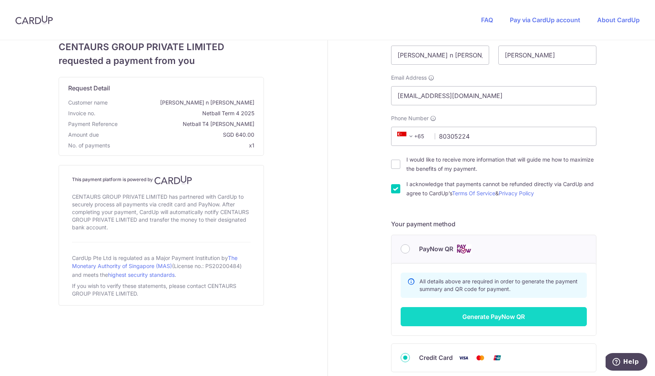  I want to click on input: Email address, so click(494, 96).